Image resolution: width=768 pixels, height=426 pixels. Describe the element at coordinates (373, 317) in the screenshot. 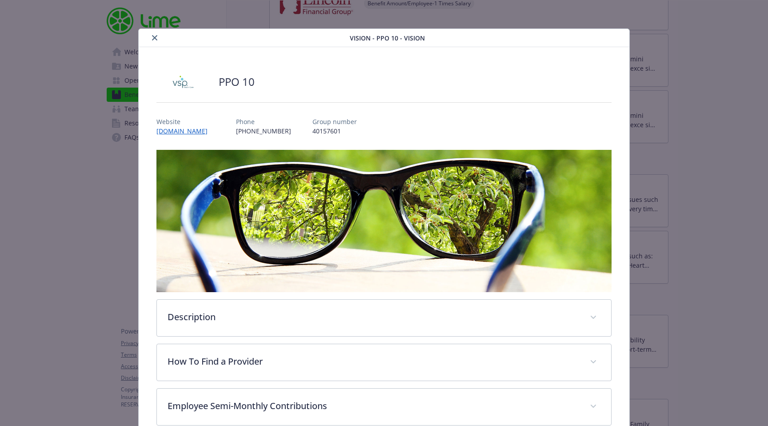

I see `p: Description` at that location.